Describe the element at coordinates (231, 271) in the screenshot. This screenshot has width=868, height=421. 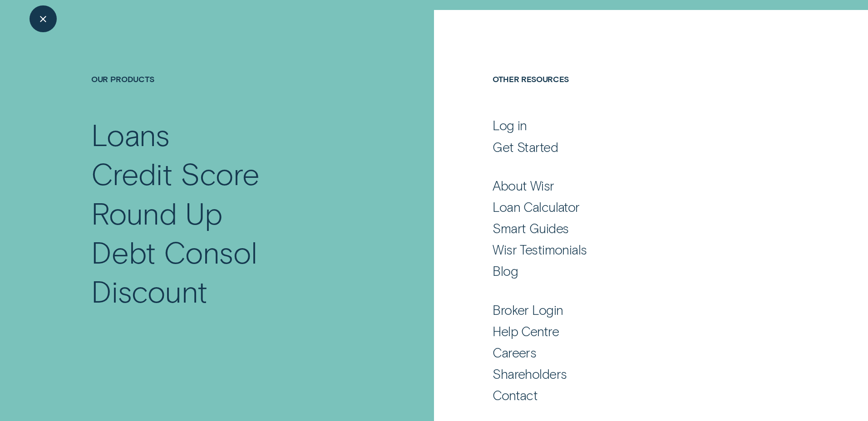
I see `div: Debt Consol Discount` at that location.